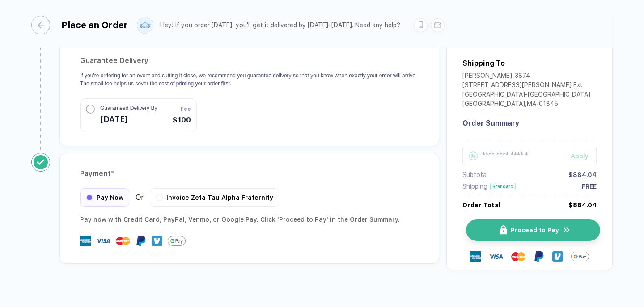 Image resolution: width=644 pixels, height=307 pixels. Describe the element at coordinates (249, 174) in the screenshot. I see `div: Payment` at that location.